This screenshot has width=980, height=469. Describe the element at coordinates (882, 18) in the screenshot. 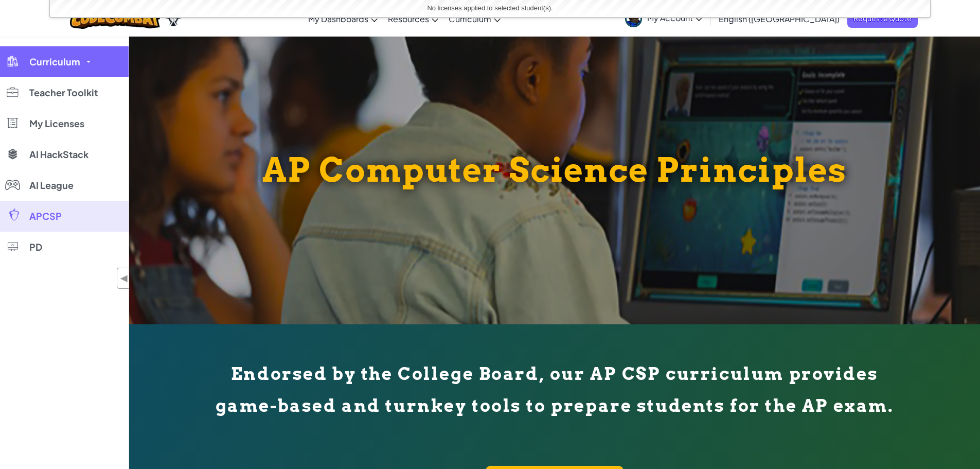

I see `a: Request a Quote` at that location.